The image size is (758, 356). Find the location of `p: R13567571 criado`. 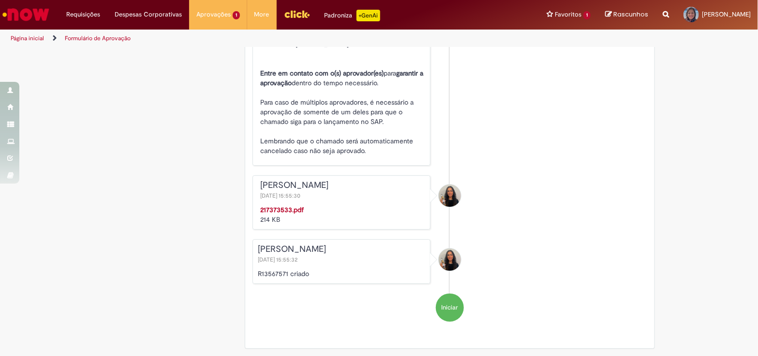

p: R13567571 criado is located at coordinates (342, 273).